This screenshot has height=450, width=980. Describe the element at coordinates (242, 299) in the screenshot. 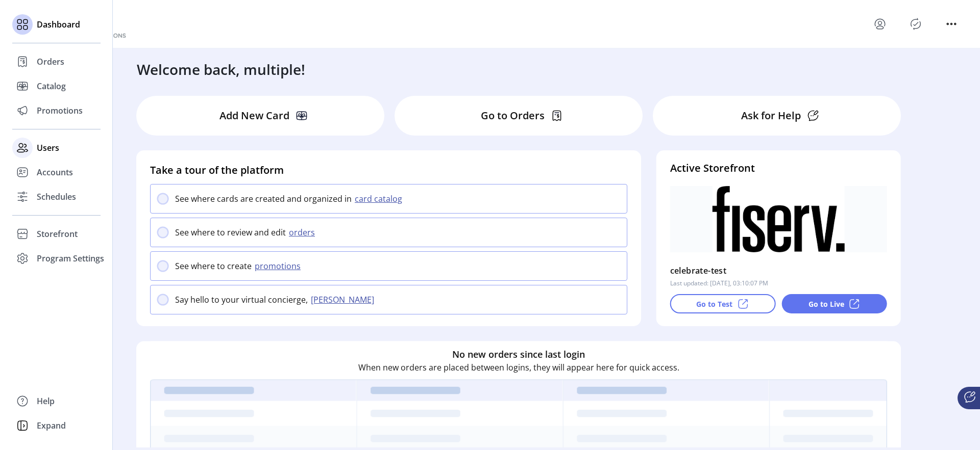

I see `p: Say hello to your virtual concierge,` at that location.